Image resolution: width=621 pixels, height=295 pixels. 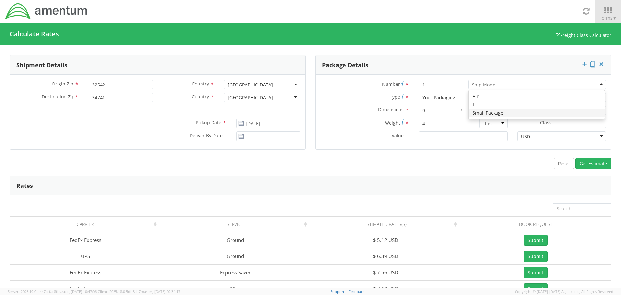 I want to click on span: Number, so click(x=391, y=84).